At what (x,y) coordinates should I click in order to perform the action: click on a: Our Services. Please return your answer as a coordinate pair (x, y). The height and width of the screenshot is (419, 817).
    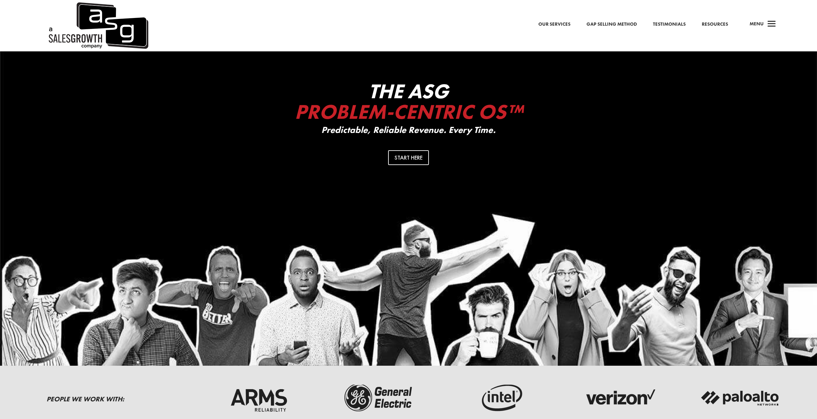
    Looking at the image, I should click on (554, 24).